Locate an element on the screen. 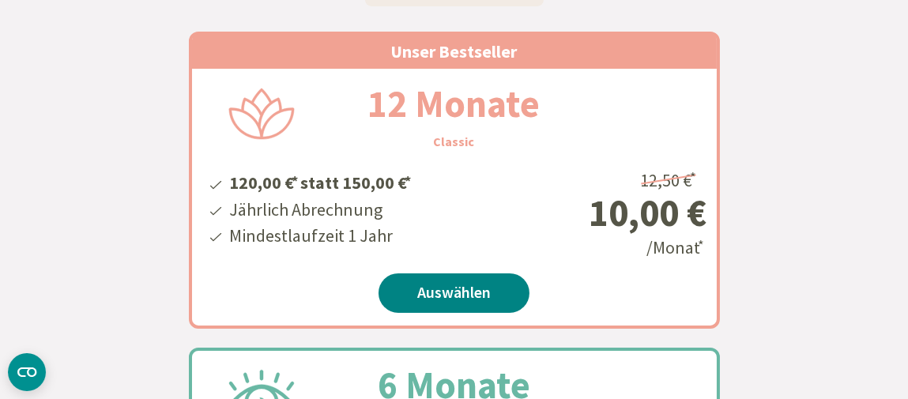 This screenshot has height=399, width=908. li: Mindestlaufzeit 1 Jahr is located at coordinates (321, 236).